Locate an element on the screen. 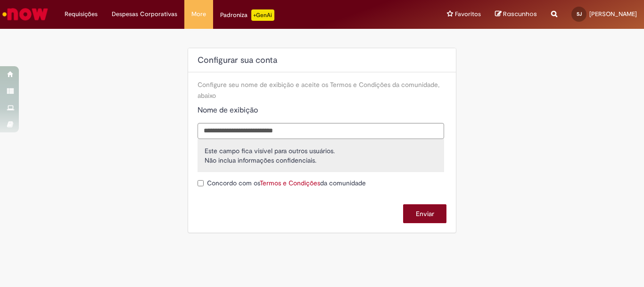  span: Requisições is located at coordinates (81, 14).